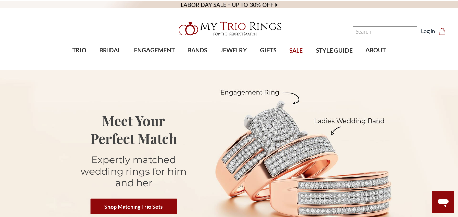 This screenshot has height=217, width=458. I want to click on a: SALE, so click(296, 51).